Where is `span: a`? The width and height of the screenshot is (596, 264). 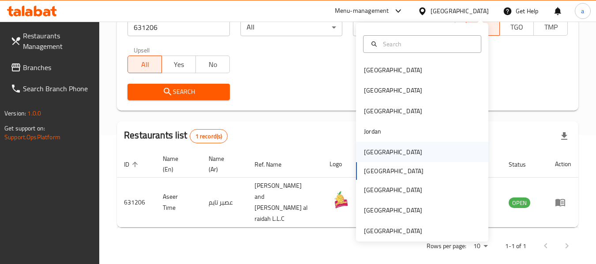 span: a is located at coordinates (583, 11).